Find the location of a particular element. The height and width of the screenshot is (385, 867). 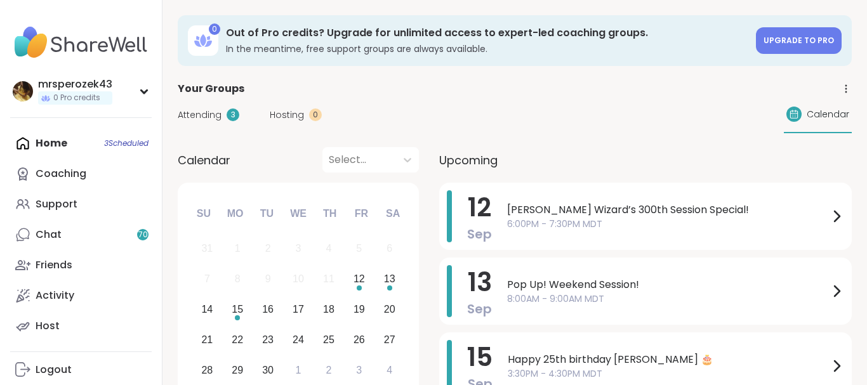

a: Host is located at coordinates (81, 326).